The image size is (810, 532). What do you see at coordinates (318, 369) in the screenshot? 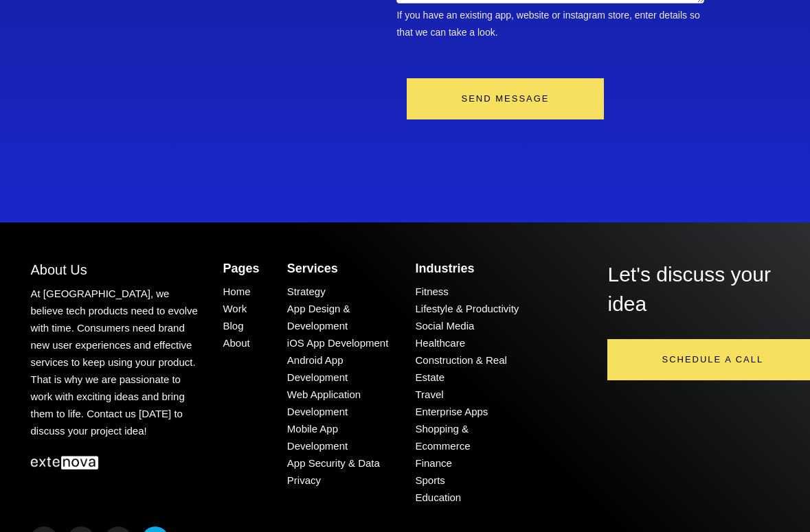
I see `a: Android App Development` at bounding box center [318, 369].